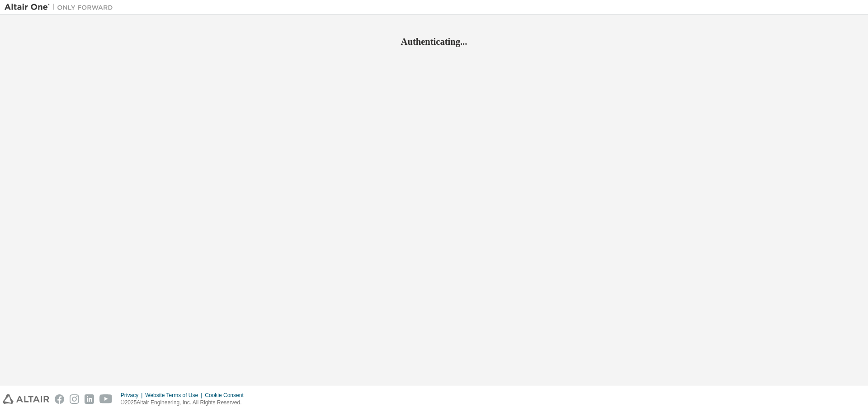 This screenshot has width=868, height=412. Describe the element at coordinates (185, 402) in the screenshot. I see `p: © 2025 Altair Engineering, Inc. All Rights Reserved.` at that location.